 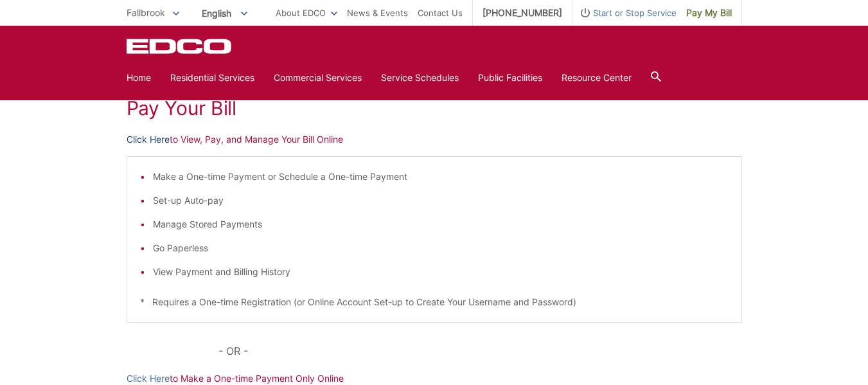 I want to click on h1: Pay Your Bill, so click(x=434, y=108).